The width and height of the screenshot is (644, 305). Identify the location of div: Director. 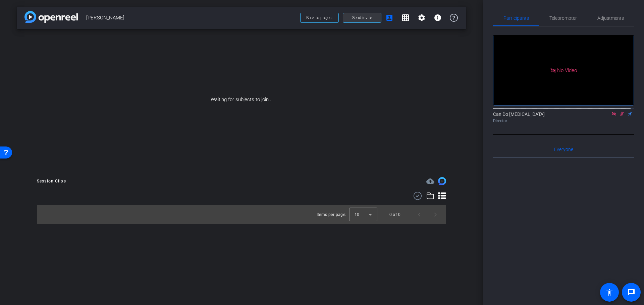
(564, 121).